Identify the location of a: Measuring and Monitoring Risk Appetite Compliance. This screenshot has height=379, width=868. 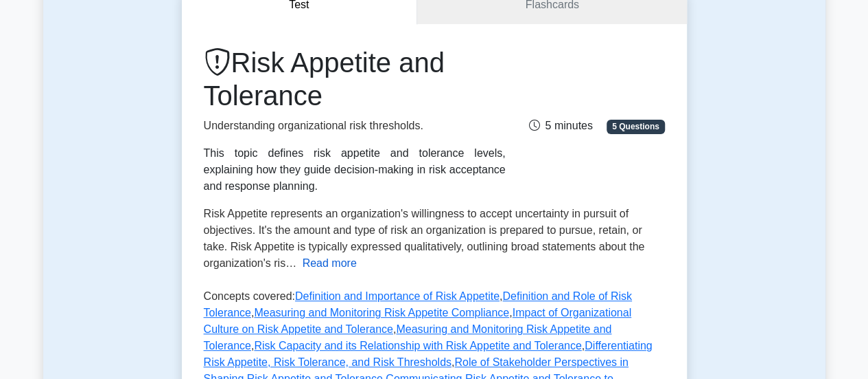
(382, 312).